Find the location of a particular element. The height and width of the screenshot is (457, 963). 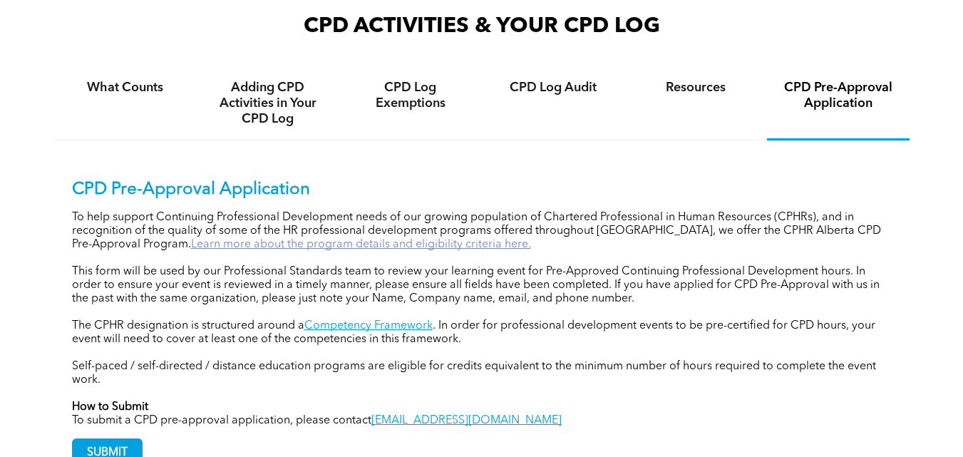

p: To help support Continuing Professional Development needs of our growing population of Chartered ... is located at coordinates (482, 231).